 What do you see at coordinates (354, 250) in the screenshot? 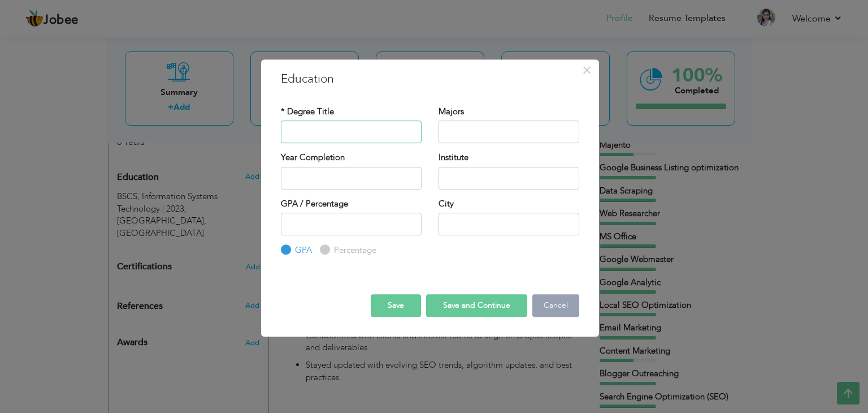
I see `label: Percentage` at bounding box center [354, 250].